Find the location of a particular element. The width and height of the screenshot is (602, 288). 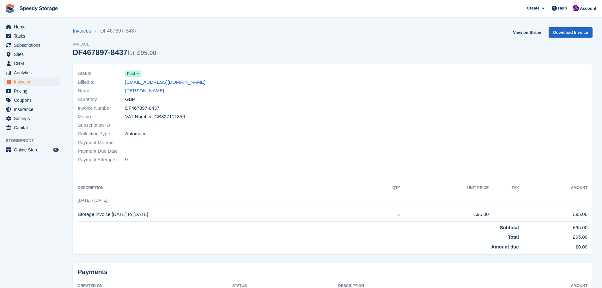

span: CRM is located at coordinates (33, 63).